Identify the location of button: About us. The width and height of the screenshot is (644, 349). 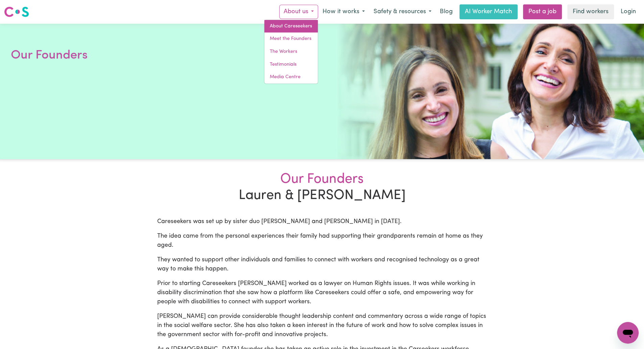
(299, 12).